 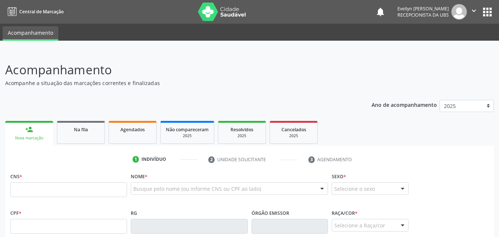 I want to click on span: Busque pelo nome (ou informe CNS ou CPF ao lado), so click(x=197, y=188).